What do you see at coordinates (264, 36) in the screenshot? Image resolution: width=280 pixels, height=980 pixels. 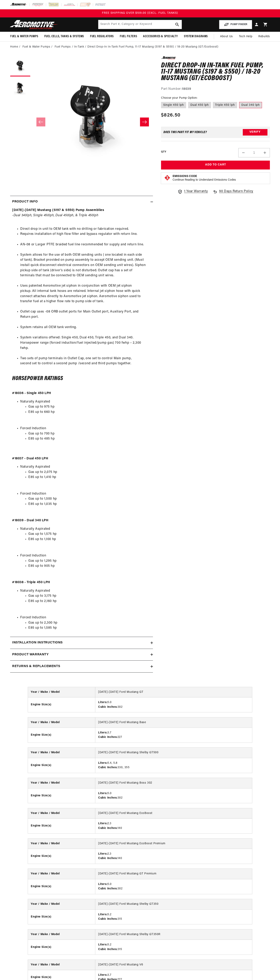 I see `span: Rebuilds` at bounding box center [264, 36].